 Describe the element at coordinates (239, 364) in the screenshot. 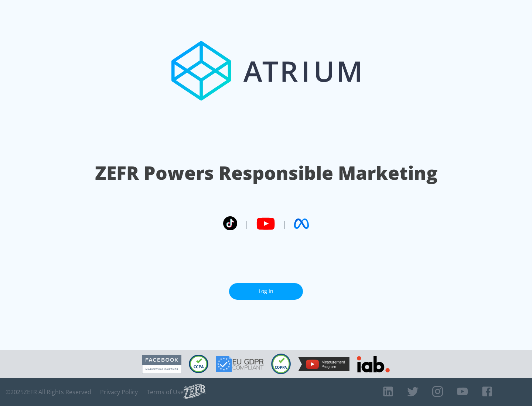

I see `img: GDPR Compliant` at that location.